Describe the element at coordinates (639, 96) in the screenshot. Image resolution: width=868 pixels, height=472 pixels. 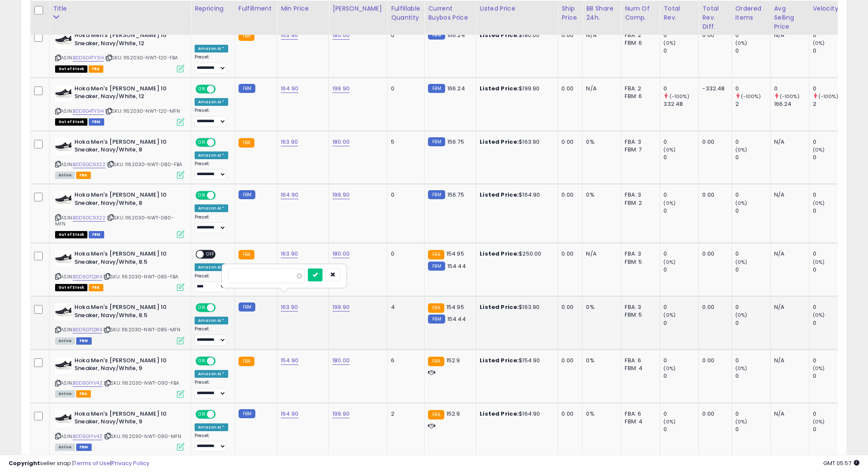
I see `div: FBM: 6` at that location.